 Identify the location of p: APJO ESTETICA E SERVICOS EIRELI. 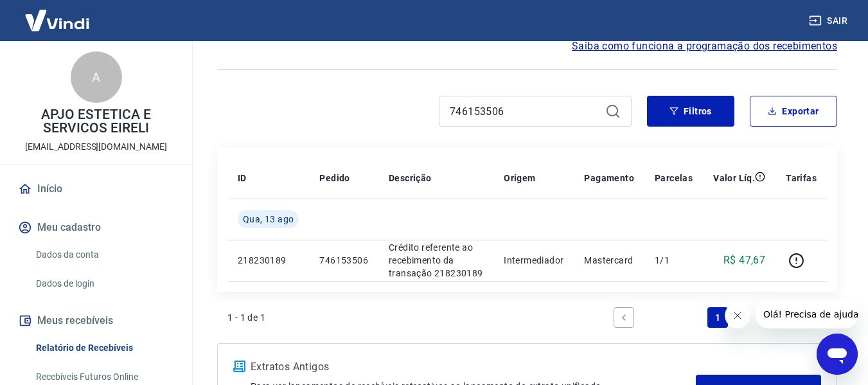
(96, 121).